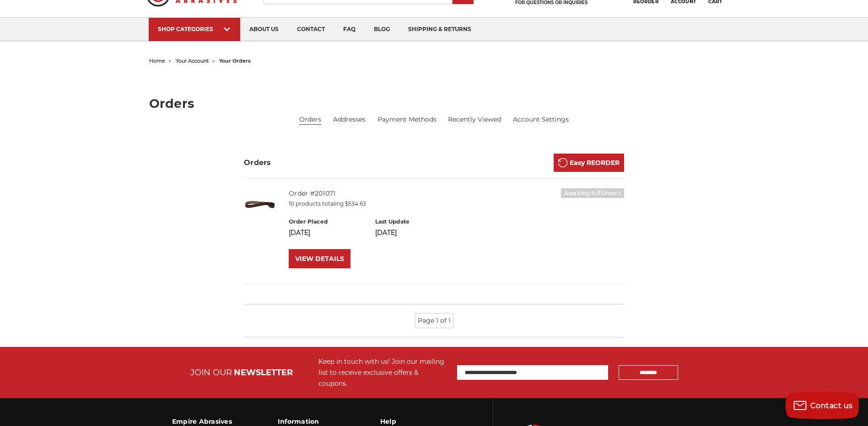  What do you see at coordinates (235, 61) in the screenshot?
I see `span: your orders` at bounding box center [235, 61].